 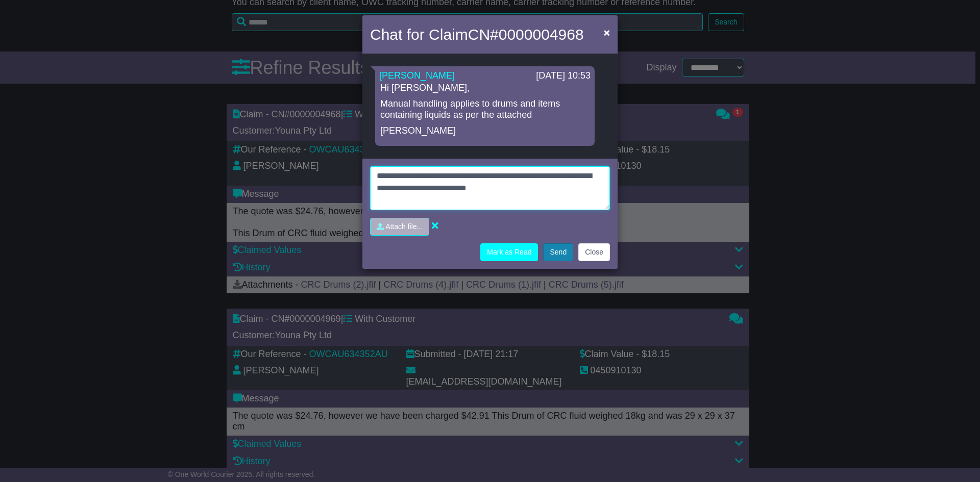 What do you see at coordinates (541, 34) in the screenshot?
I see `span: 0000004968` at bounding box center [541, 34].